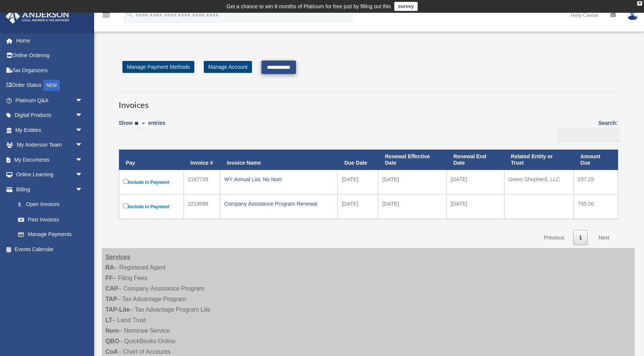 This screenshot has width=644, height=356. Describe the element at coordinates (596, 207) in the screenshot. I see `td: 795.00` at that location.